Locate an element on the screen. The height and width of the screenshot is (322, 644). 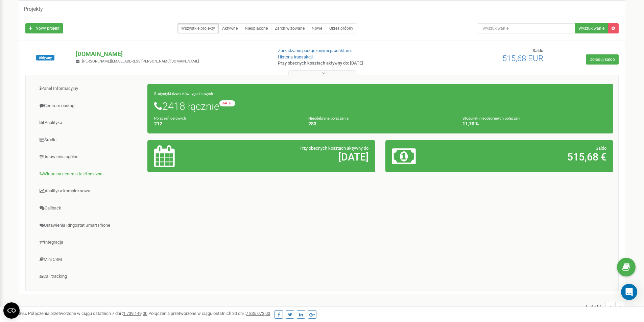
a: Centrum obsługi is located at coordinates (89, 106).